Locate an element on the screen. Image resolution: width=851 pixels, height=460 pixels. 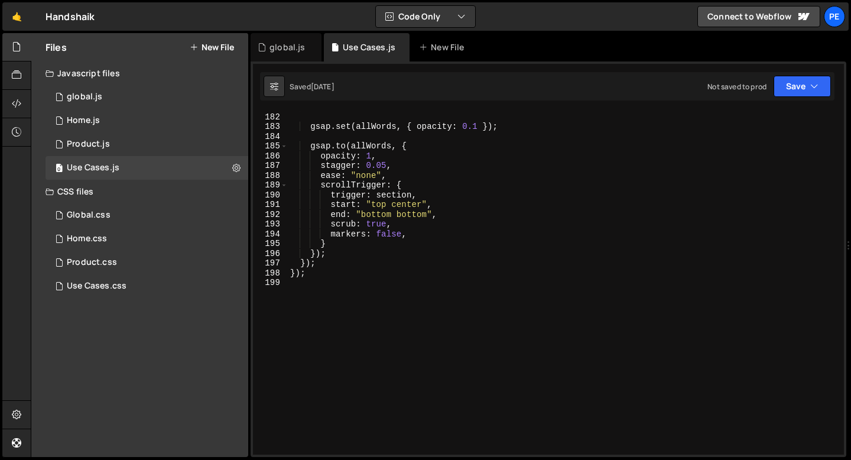
div: 196 is located at coordinates (270, 254).